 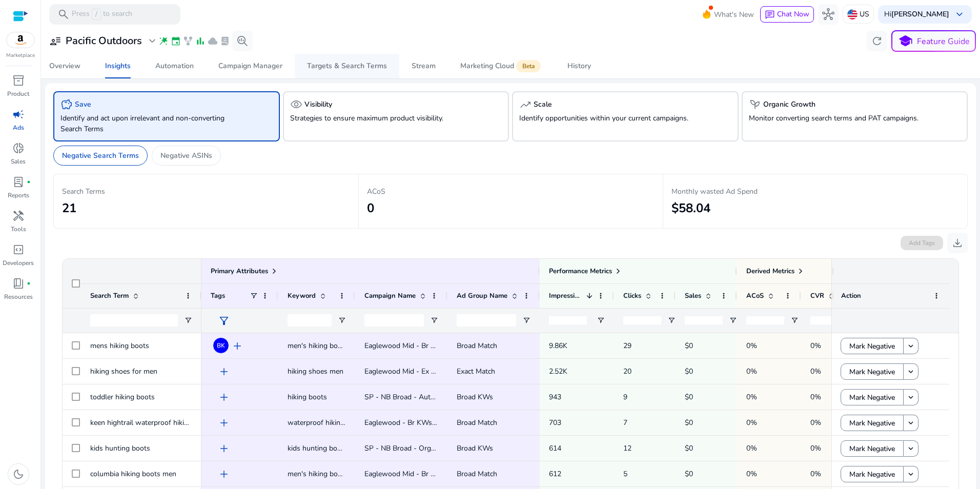 I want to click on p: 612, so click(x=577, y=474).